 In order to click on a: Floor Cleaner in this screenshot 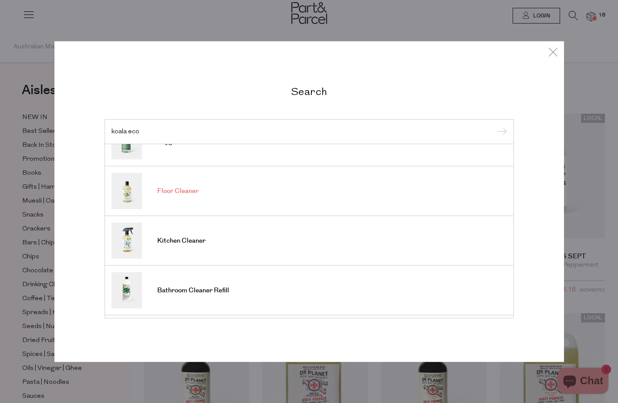, I will do `click(309, 191)`.